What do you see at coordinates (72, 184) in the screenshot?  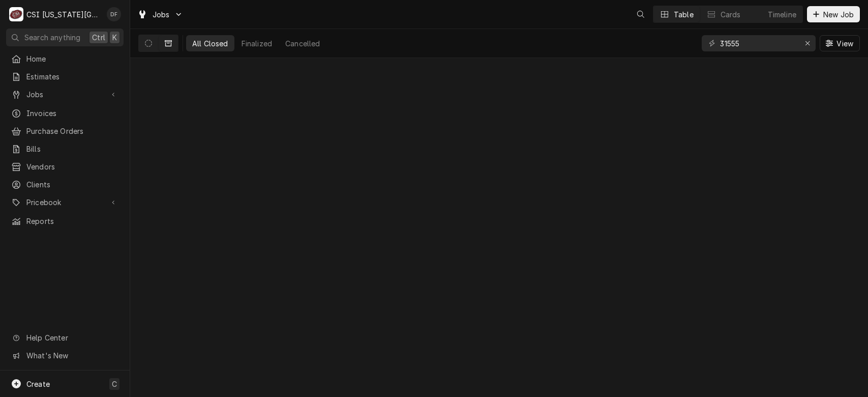 I see `span: Clients` at bounding box center [72, 184].